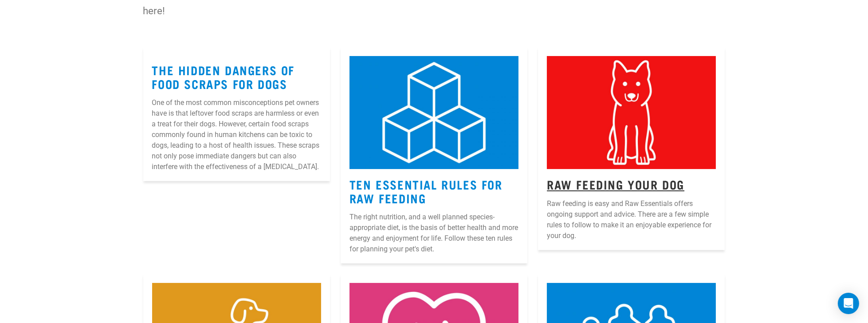 The height and width of the screenshot is (323, 868). What do you see at coordinates (426, 191) in the screenshot?
I see `a: Ten Essential Rules for Raw Feeding` at bounding box center [426, 191].